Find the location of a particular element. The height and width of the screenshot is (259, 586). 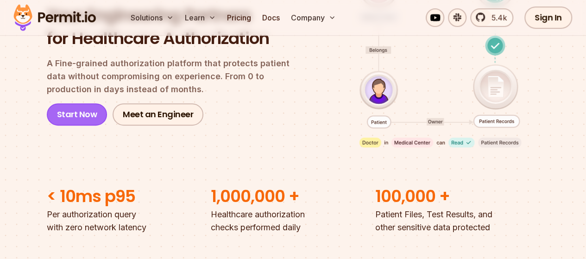

a: Docs is located at coordinates (271, 18).